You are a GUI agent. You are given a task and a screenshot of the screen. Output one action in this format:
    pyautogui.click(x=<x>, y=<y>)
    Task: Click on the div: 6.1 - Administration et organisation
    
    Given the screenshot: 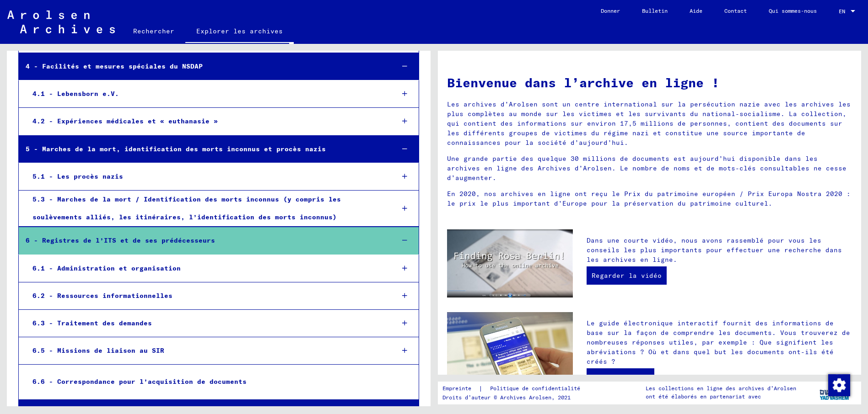 What is the action you would take?
    pyautogui.click(x=206, y=268)
    